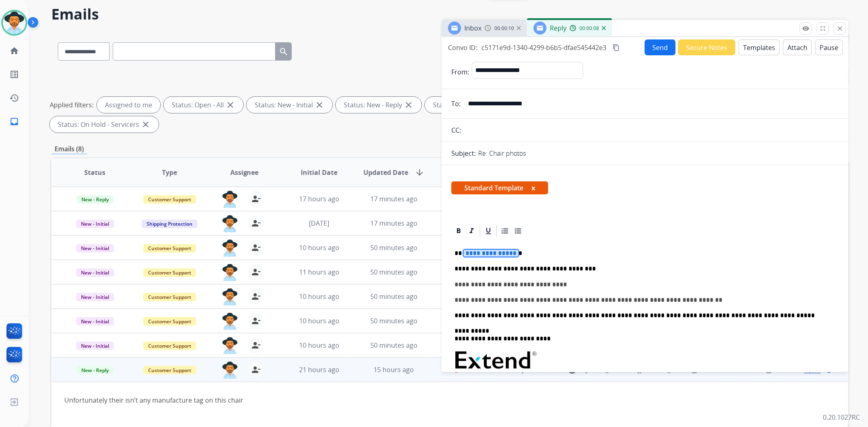 Image resolution: width=868 pixels, height=427 pixels. I want to click on p: Subject:, so click(464, 153).